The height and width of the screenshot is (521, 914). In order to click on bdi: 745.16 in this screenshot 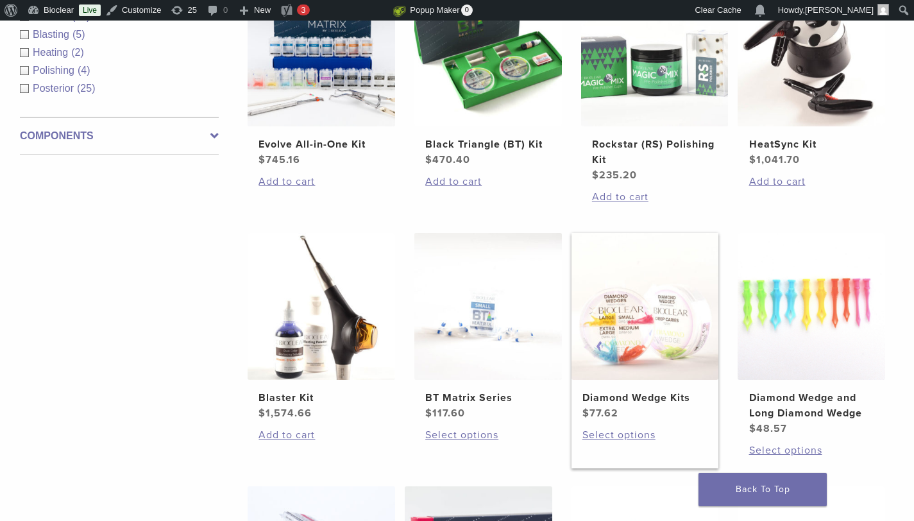, I will do `click(279, 160)`.